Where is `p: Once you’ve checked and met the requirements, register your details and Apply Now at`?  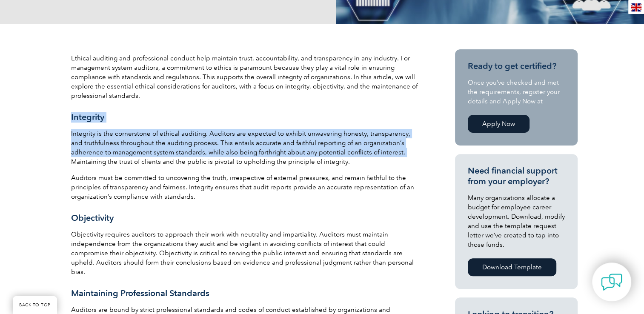 p: Once you’ve checked and met the requirements, register your details and Apply Now at is located at coordinates (517, 92).